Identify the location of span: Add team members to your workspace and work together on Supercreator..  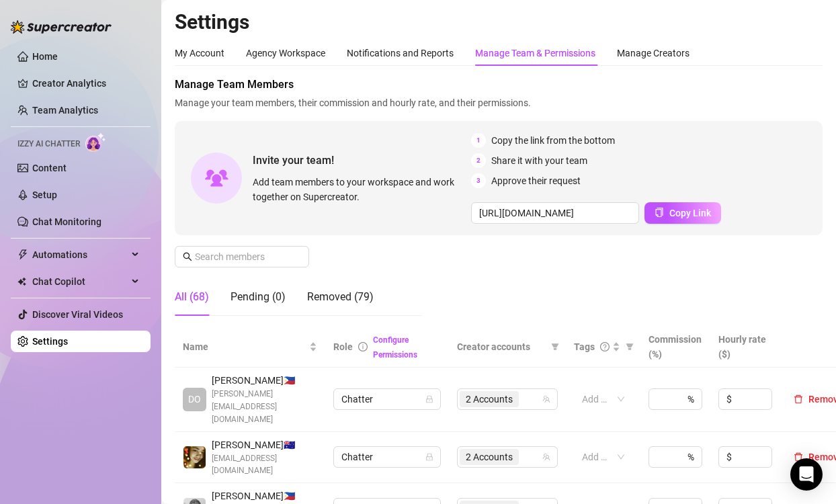
(359, 190).